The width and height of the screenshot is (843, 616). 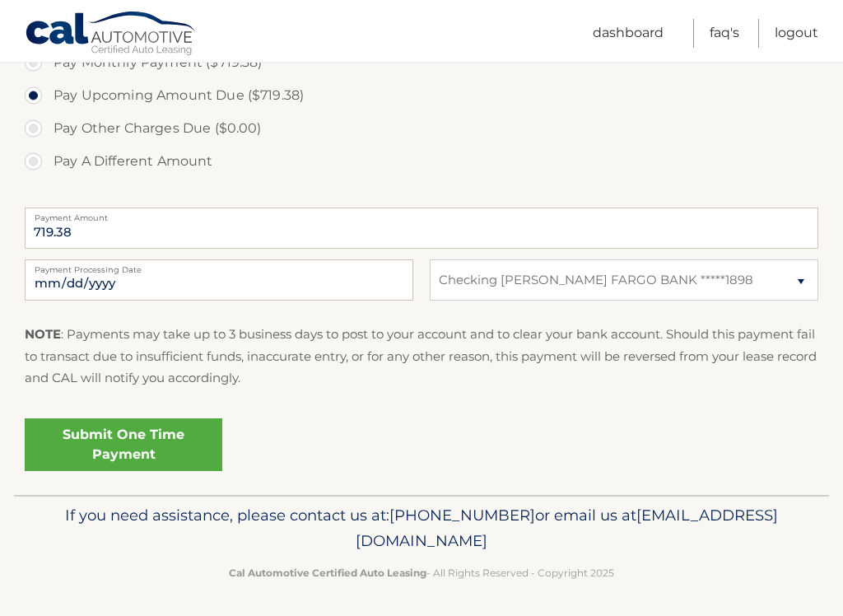 I want to click on label: Pay A Different Amount, so click(x=422, y=161).